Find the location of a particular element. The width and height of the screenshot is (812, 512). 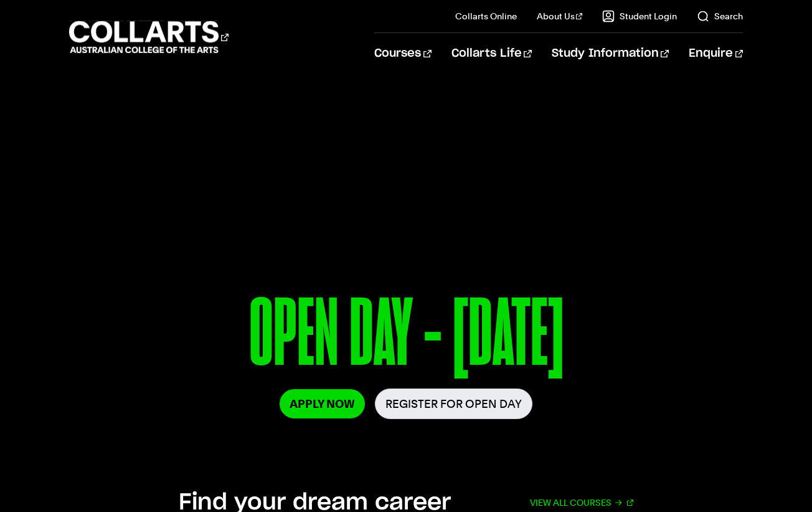

a: Collarts Life is located at coordinates (491, 54).